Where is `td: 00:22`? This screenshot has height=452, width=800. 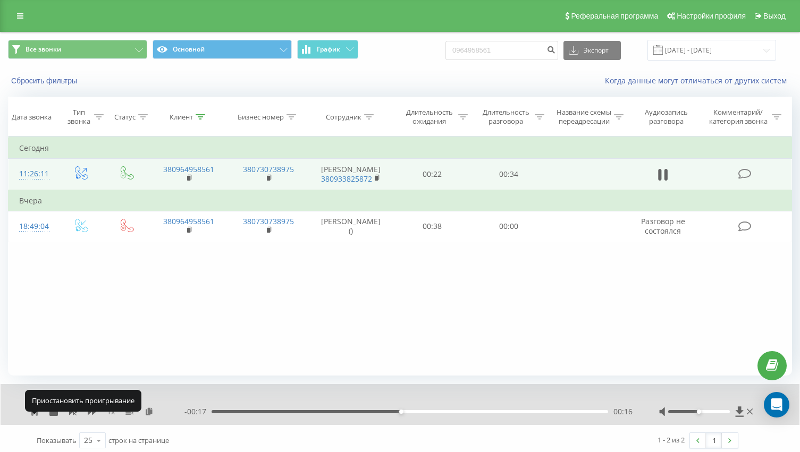 td: 00:22 is located at coordinates (432, 174).